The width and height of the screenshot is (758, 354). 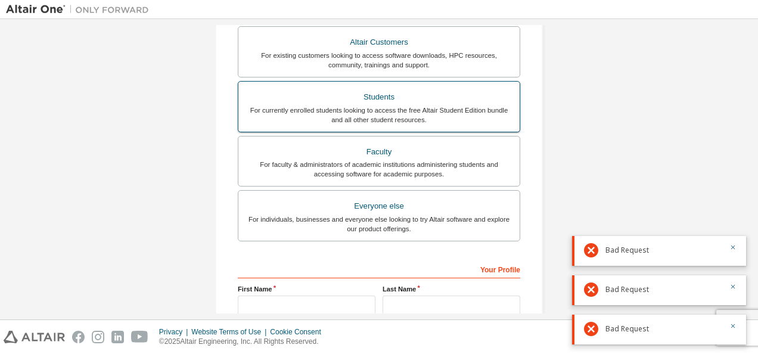 What do you see at coordinates (379, 269) in the screenshot?
I see `div: Your Profile` at bounding box center [379, 269].